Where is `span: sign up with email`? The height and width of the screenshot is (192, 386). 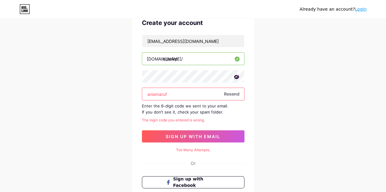
span: sign up with email is located at coordinates (193, 137).